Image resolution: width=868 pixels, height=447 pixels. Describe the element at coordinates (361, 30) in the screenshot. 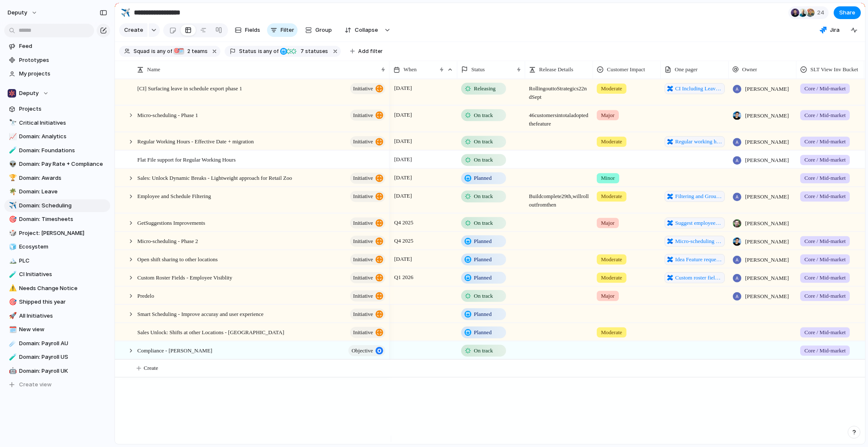

I see `button: Collapse` at that location.